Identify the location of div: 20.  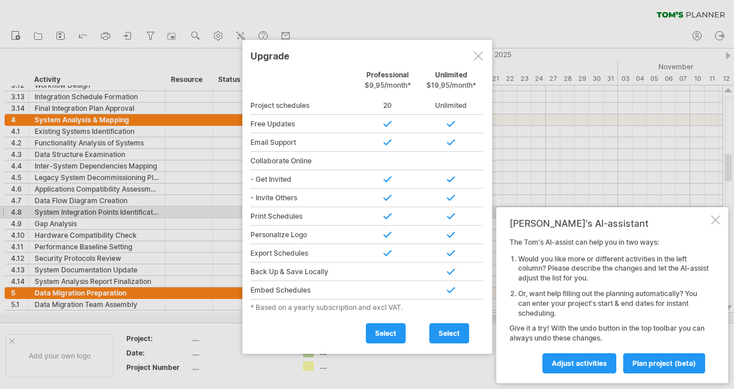
(388, 106).